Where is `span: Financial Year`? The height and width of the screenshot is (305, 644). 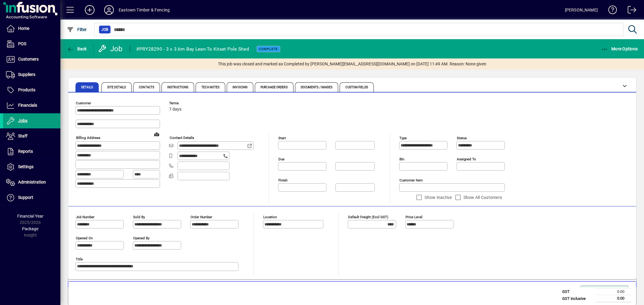
span: Financial Year is located at coordinates (31, 217).